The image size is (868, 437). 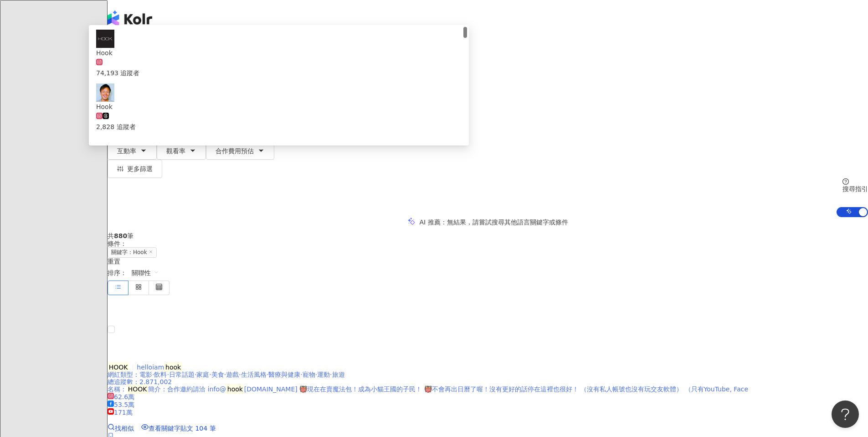 What do you see at coordinates (218, 374) in the screenshot?
I see `span: 美食` at bounding box center [218, 374].